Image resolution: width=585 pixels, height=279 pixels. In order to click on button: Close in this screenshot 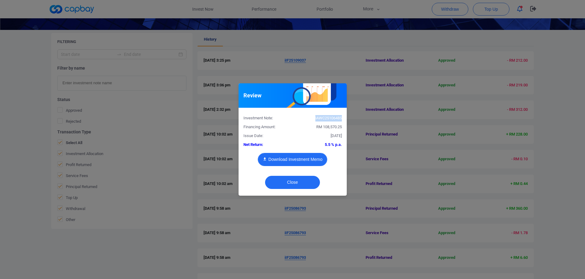, I will do `click(293, 182)`.